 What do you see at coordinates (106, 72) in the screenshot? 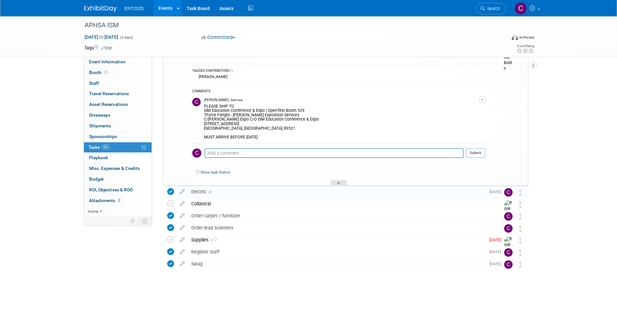
I see `span: Booth not reserved yet` at bounding box center [106, 72].